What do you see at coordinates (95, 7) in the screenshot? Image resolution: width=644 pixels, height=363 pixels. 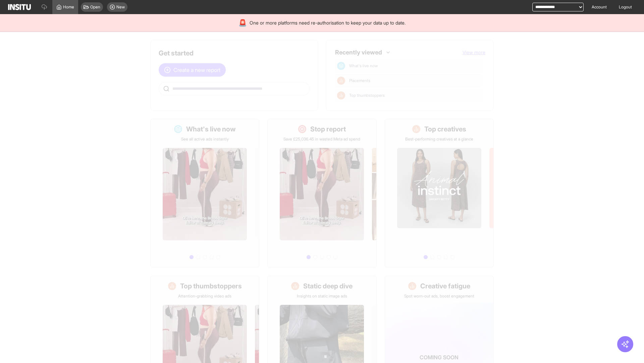 I see `span: Open` at bounding box center [95, 7].